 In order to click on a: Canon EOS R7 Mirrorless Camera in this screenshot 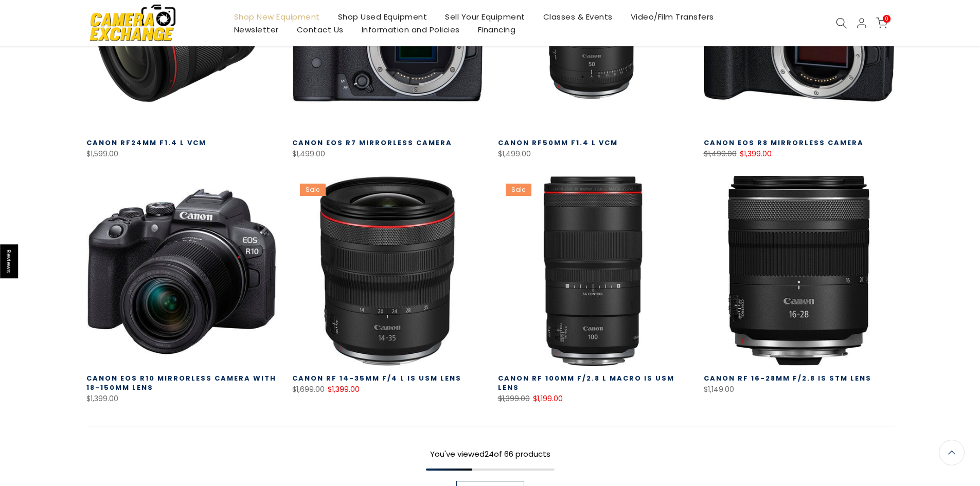, I will do `click(372, 142)`.